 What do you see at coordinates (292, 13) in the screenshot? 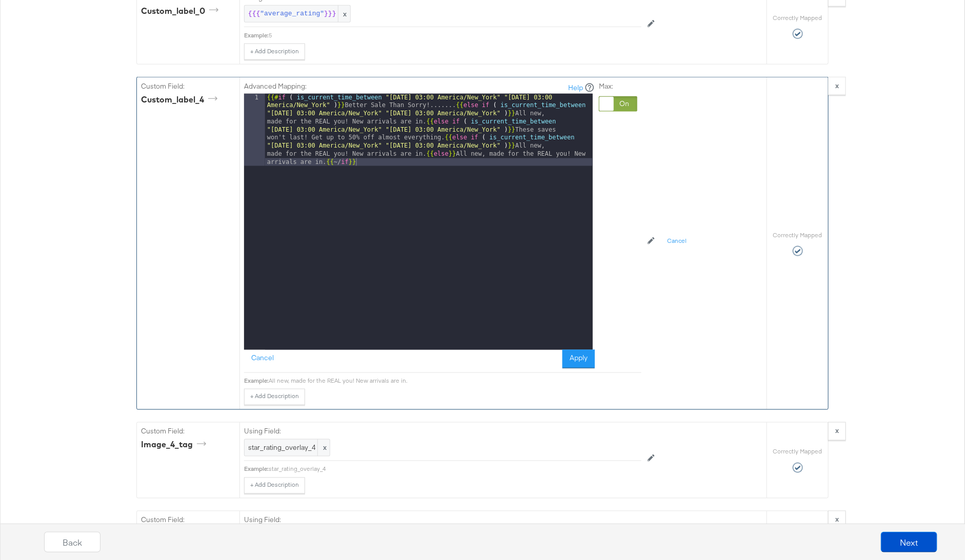
I see `span: "average_rating"` at bounding box center [292, 13].